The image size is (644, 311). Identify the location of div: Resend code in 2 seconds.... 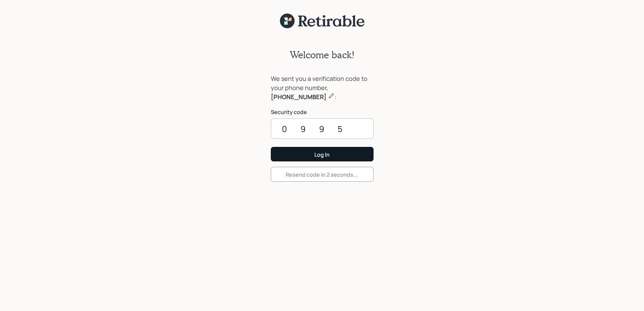
(322, 175).